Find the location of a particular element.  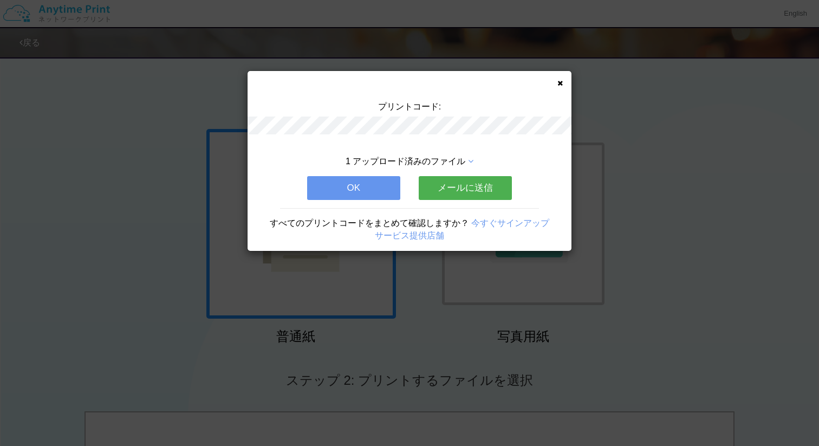

a: サービス提供店舗 is located at coordinates (410, 235).